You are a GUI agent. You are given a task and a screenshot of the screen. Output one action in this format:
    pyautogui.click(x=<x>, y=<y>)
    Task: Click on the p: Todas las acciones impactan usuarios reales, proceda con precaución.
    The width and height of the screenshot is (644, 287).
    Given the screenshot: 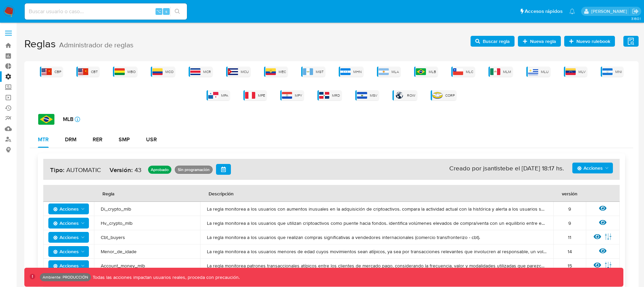 What is the action you would take?
    pyautogui.click(x=166, y=277)
    